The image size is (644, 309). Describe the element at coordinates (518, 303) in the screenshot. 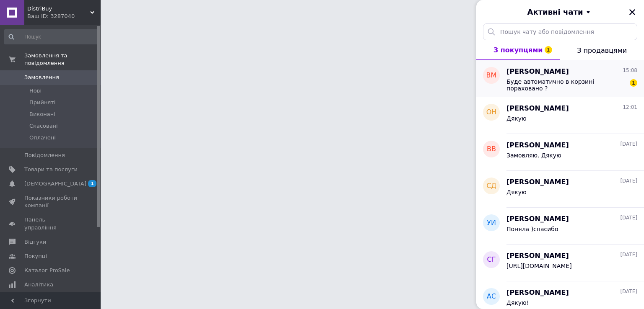

I see `span: Дякую!` at that location.